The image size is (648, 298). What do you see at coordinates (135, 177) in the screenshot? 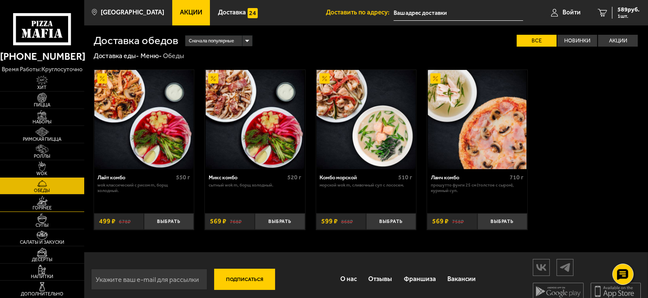
I see `div: Лайт комбо` at bounding box center [135, 177].